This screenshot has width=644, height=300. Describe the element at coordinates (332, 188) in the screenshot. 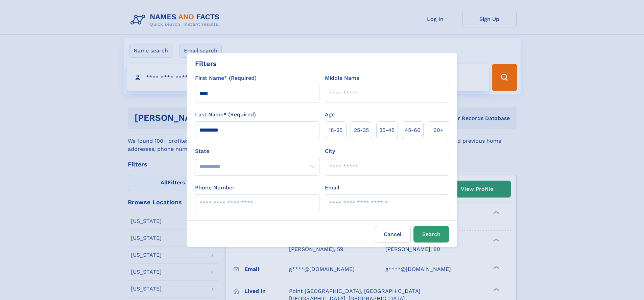

I see `label: Email` at that location.